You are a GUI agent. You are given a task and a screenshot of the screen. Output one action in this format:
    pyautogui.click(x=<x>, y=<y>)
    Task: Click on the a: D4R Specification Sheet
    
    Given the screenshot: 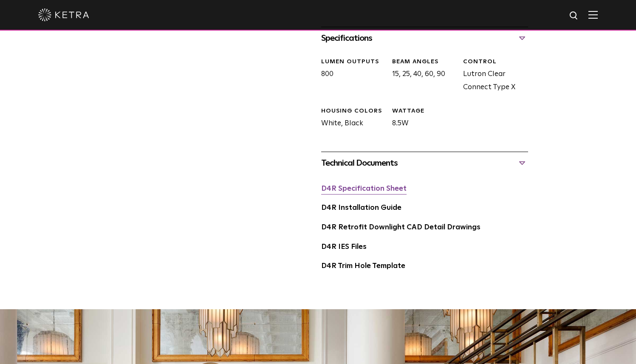 What is the action you would take?
    pyautogui.click(x=364, y=189)
    